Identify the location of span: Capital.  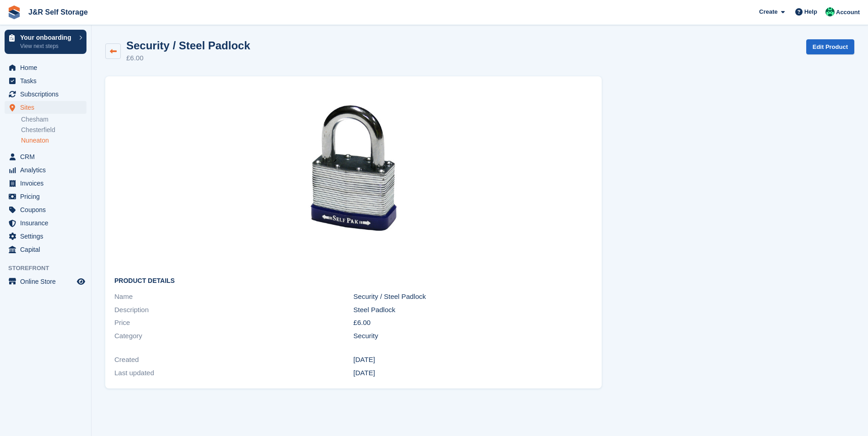
(47, 250).